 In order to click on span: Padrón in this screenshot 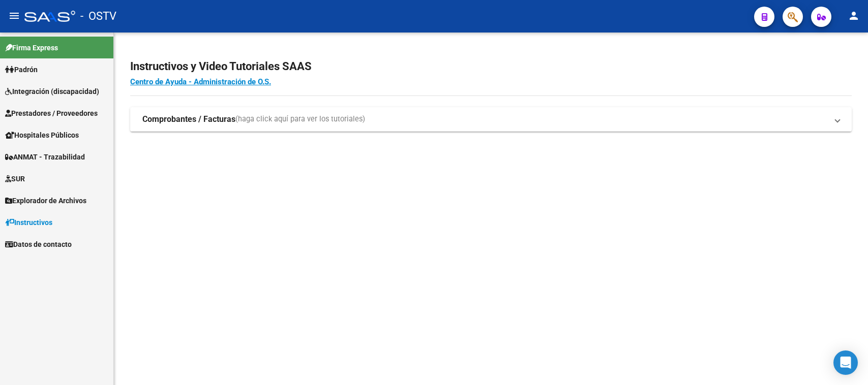, I will do `click(21, 70)`.